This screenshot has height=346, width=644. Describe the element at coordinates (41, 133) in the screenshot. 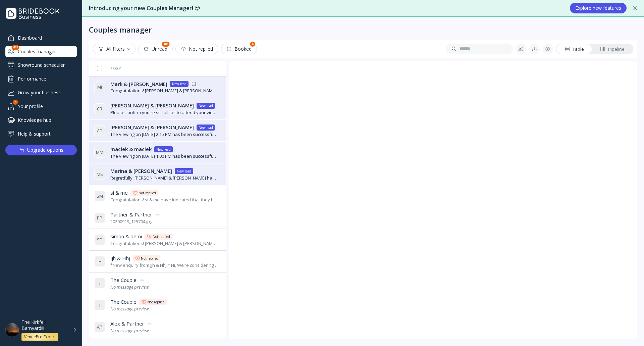

I see `a: Help & support` at that location.